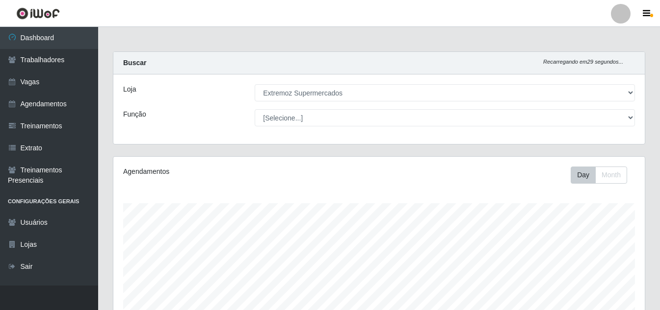 This screenshot has width=660, height=310. Describe the element at coordinates (129, 89) in the screenshot. I see `label: Loja` at that location.